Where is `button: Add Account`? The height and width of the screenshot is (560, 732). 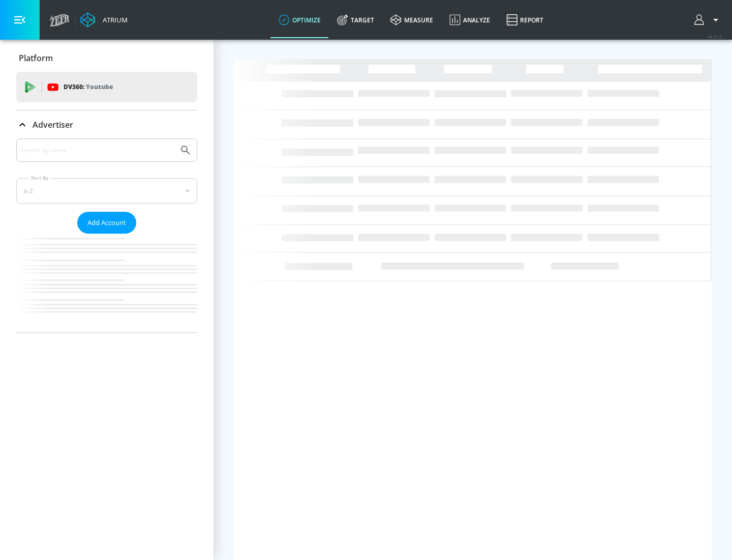 button: Add Account is located at coordinates (107, 222).